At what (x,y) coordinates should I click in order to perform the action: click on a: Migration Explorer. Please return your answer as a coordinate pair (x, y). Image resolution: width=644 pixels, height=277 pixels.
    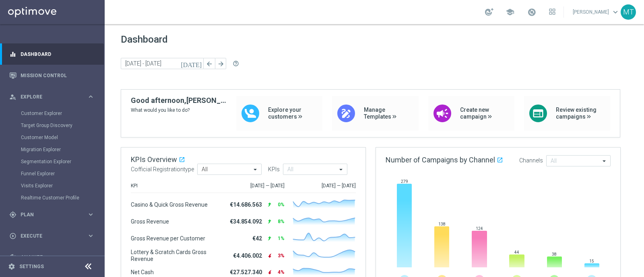
    Looking at the image, I should click on (52, 150).